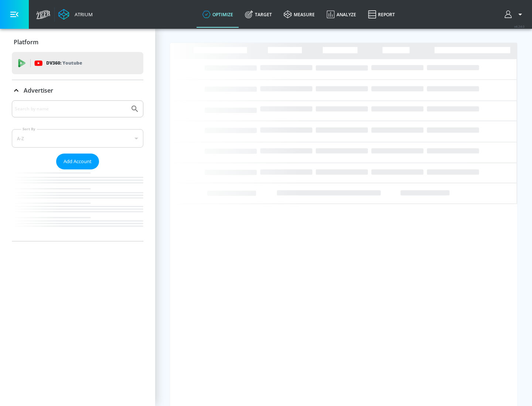  What do you see at coordinates (26, 42) in the screenshot?
I see `p: Platform` at bounding box center [26, 42].